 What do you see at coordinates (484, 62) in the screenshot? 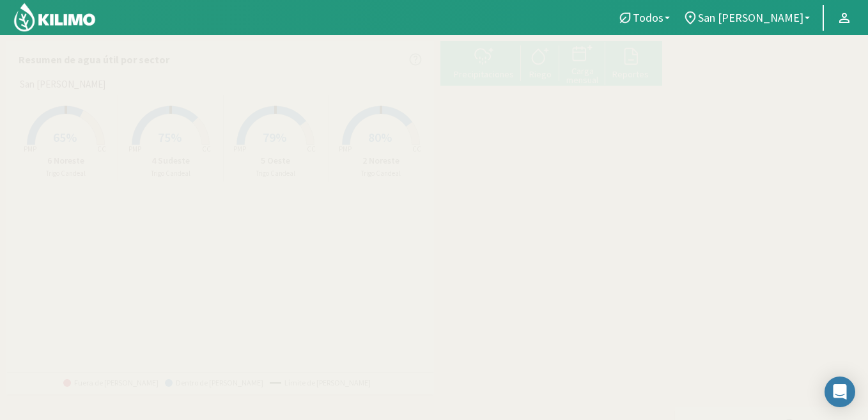
I see `button: Precipitaciones` at bounding box center [484, 62].